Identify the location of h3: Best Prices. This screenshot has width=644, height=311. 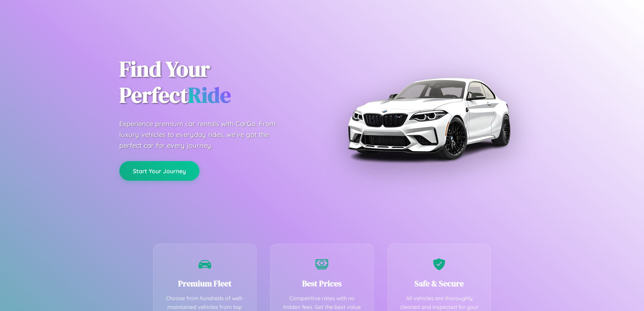
(322, 283).